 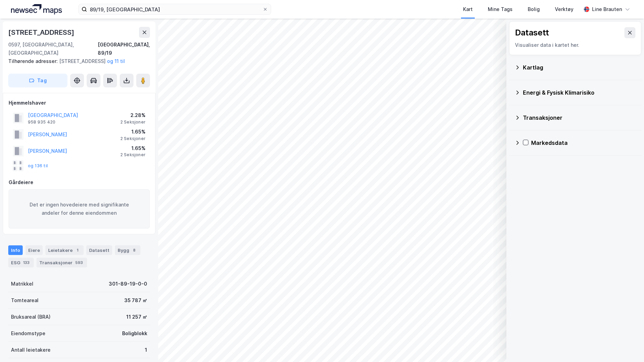 What do you see at coordinates (37, 9) in the screenshot?
I see `img: logo.a4113a55bc3d86da70a041830d287a7e.svg` at bounding box center [37, 9].